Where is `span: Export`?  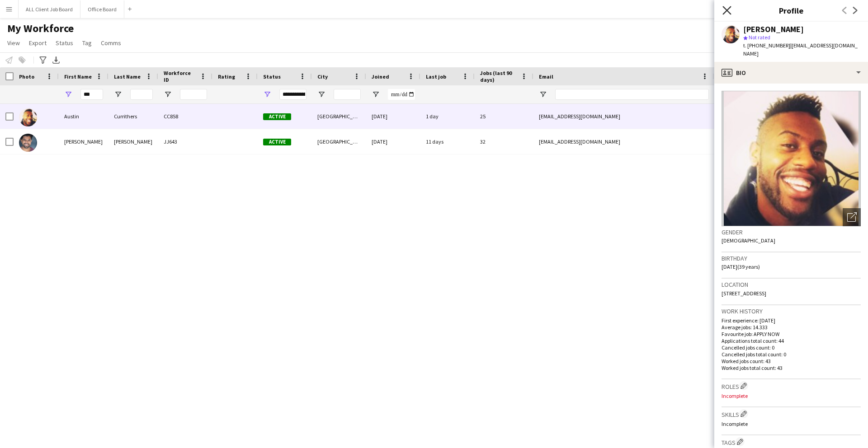 span: Export is located at coordinates (37, 43).